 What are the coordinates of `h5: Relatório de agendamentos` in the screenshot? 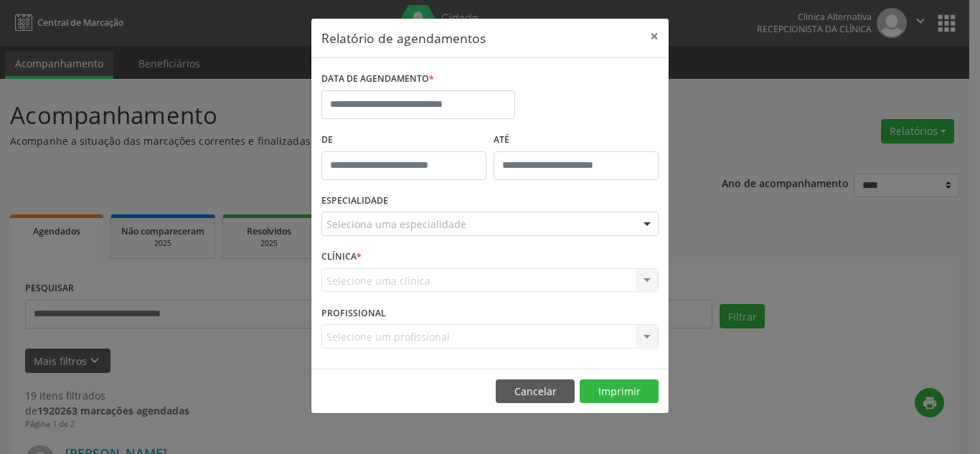 It's located at (403, 38).